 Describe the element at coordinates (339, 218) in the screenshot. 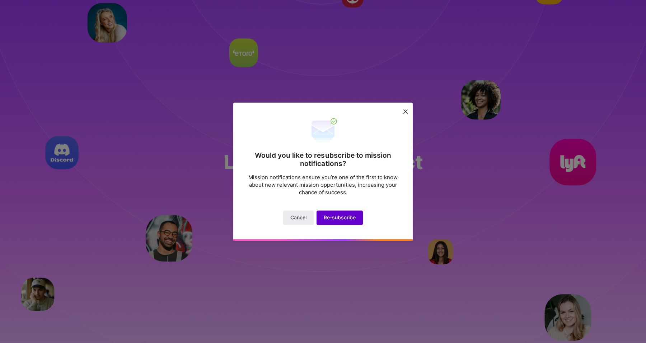

I see `button: Re-subscribe` at that location.